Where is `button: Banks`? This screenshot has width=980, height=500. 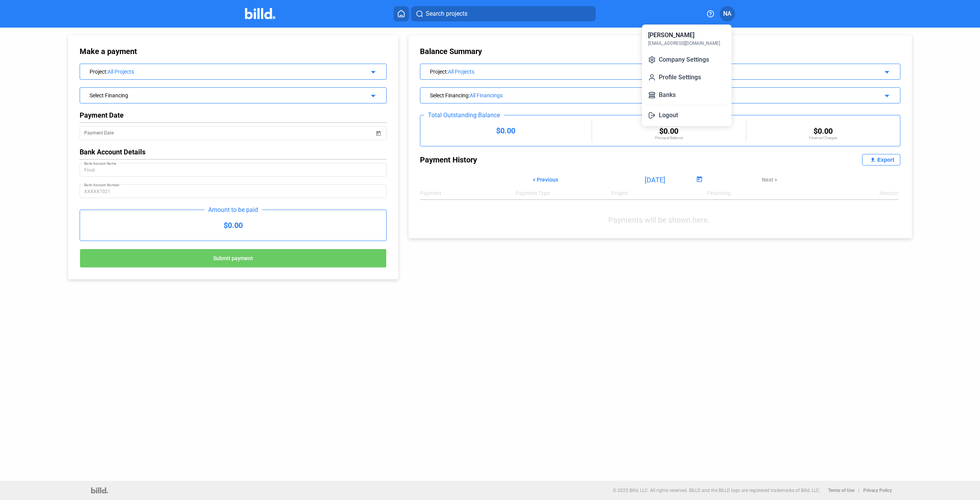 button: Banks is located at coordinates (687, 95).